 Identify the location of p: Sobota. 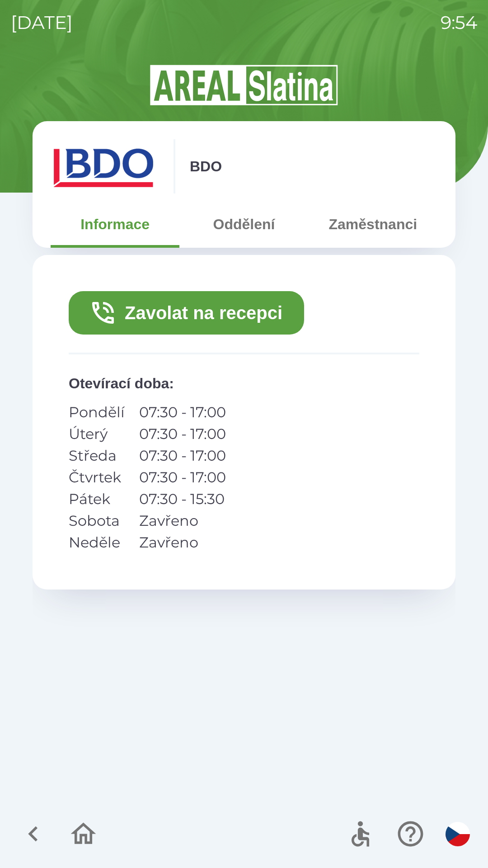
(97, 521).